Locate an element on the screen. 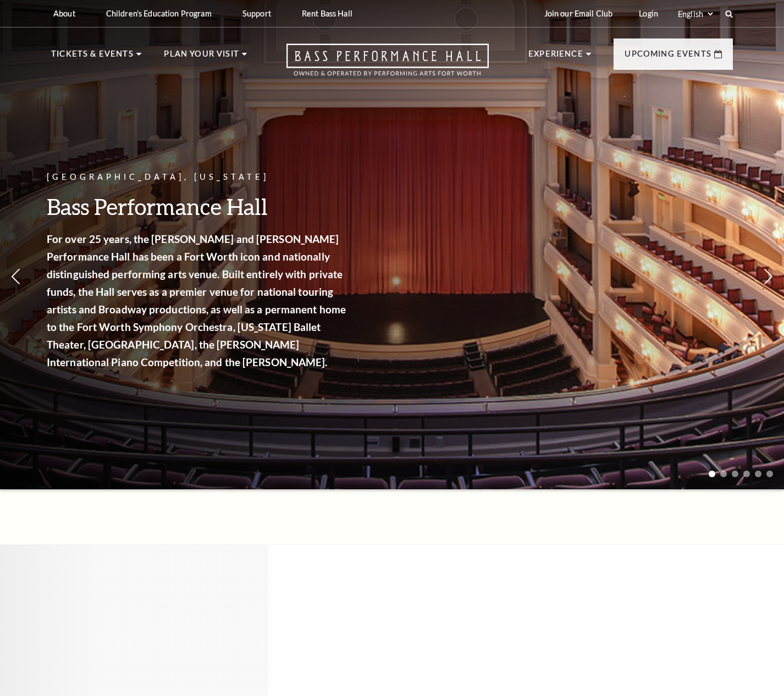  p: Rent Bass Hall is located at coordinates (327, 13).